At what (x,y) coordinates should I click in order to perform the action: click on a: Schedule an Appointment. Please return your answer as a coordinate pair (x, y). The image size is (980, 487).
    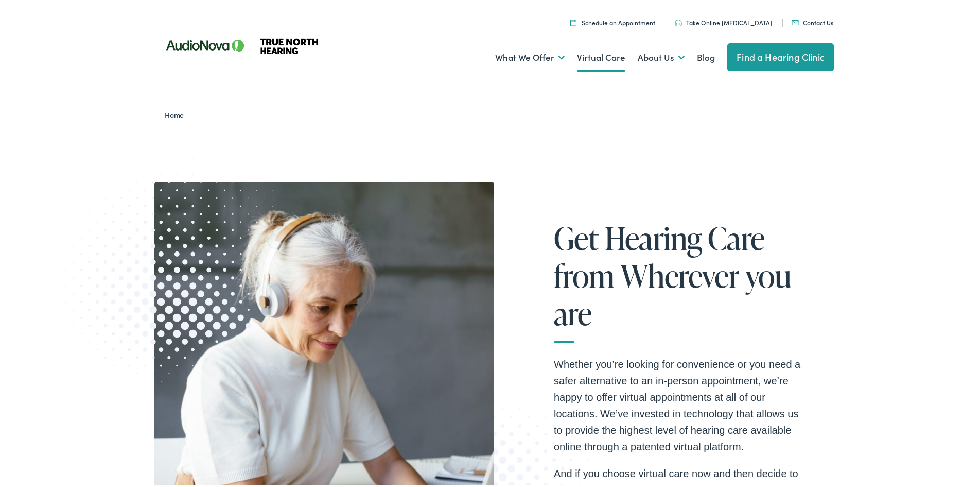
    Looking at the image, I should click on (612, 20).